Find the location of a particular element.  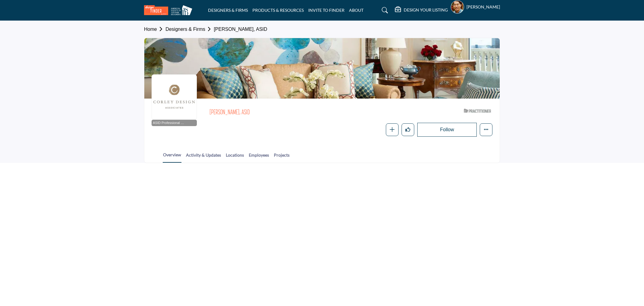

a: Designers & Firms is located at coordinates (190, 29).